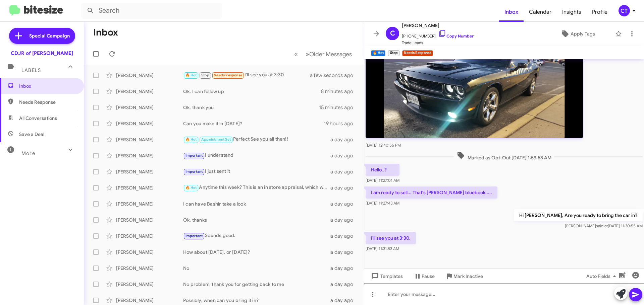 This screenshot has height=305, width=644. I want to click on span: Special Campaign, so click(49, 36).